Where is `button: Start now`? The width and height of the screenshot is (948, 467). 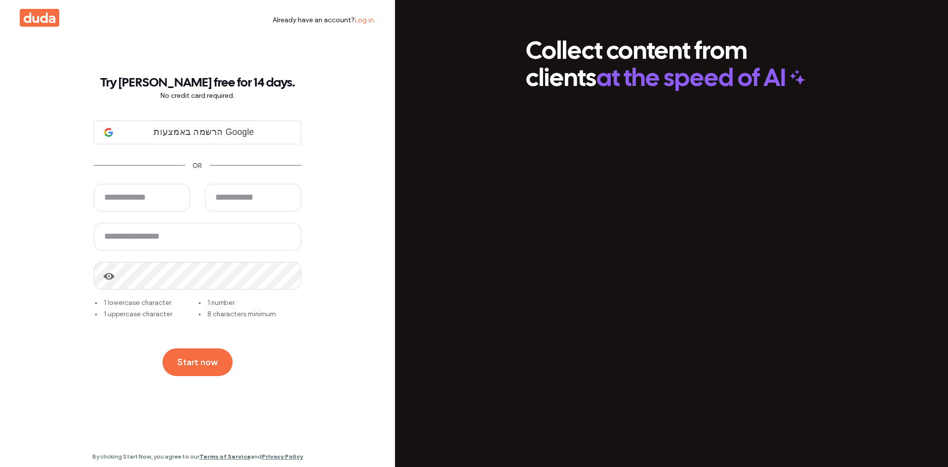
button: Start now is located at coordinates (197, 362).